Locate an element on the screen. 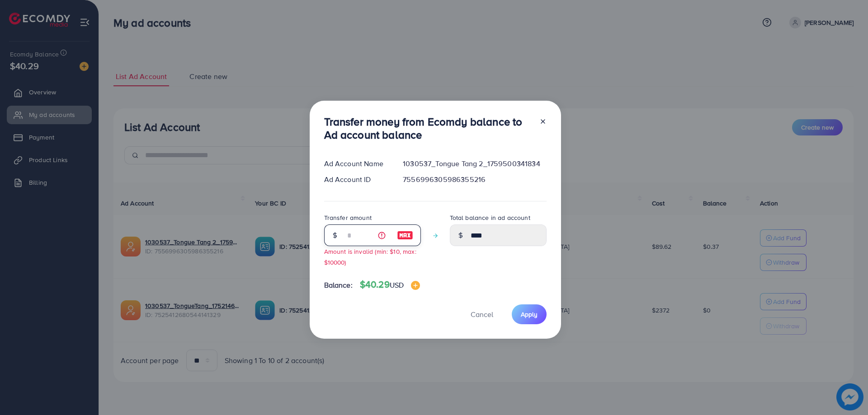 The width and height of the screenshot is (868, 415). span: Balance: is located at coordinates (338, 285).